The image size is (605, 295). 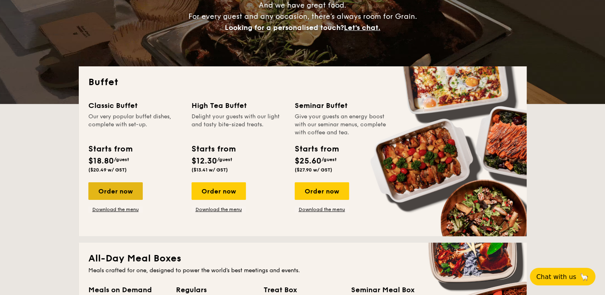 I want to click on span: $18.80, so click(x=101, y=161).